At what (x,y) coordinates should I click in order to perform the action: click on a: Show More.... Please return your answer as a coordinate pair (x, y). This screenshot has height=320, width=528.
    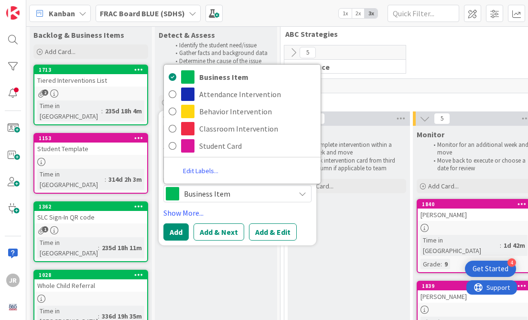
    Looking at the image, I should click on (238, 213).